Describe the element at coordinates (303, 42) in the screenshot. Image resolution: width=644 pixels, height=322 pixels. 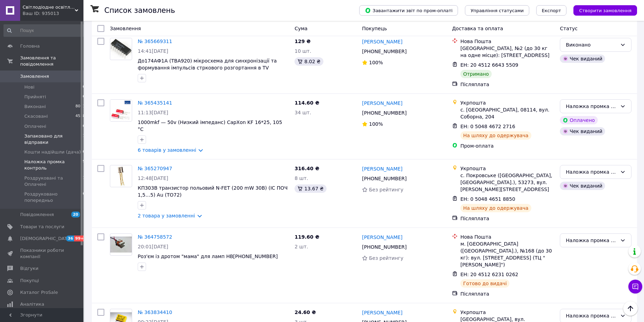
I see `span: 129 ₴` at that location.